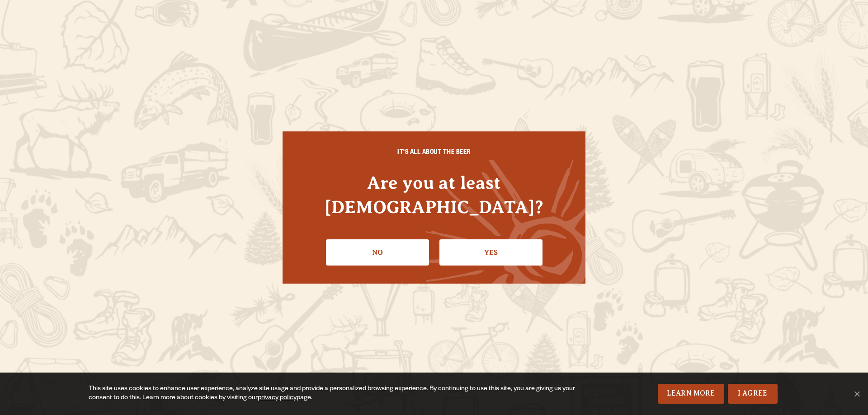 The width and height of the screenshot is (868, 415). What do you see at coordinates (691, 394) in the screenshot?
I see `a: Learn More` at bounding box center [691, 394].